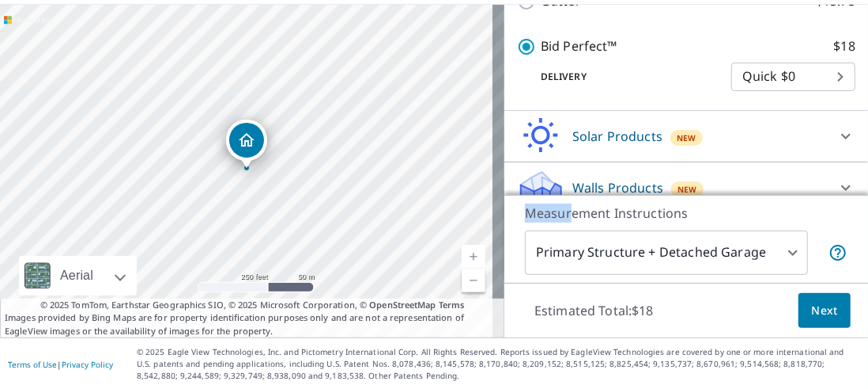  Describe the element at coordinates (838, 253) in the screenshot. I see `span: Your report will include the primary structure and a detached garage if one exists.` at that location.